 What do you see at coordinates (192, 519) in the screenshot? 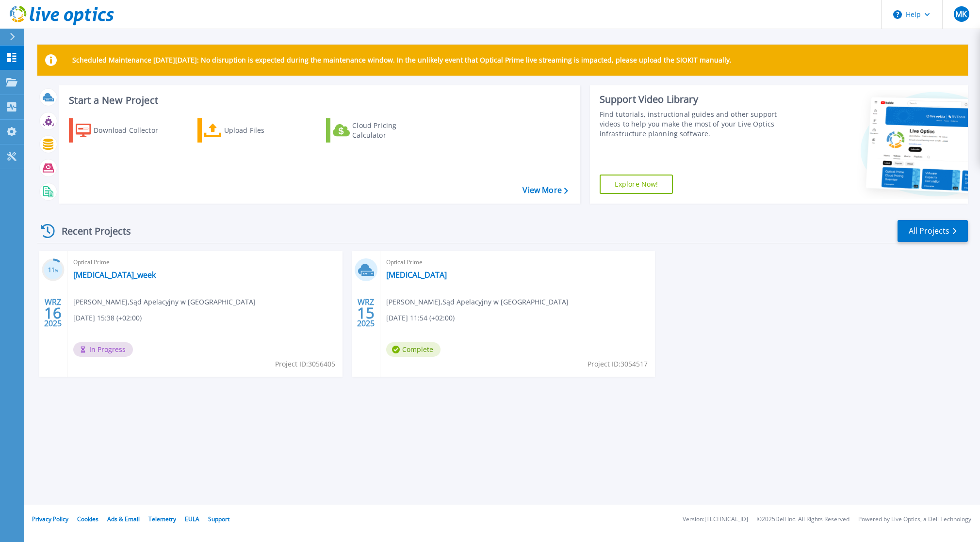
I see `a: EULA` at bounding box center [192, 519].